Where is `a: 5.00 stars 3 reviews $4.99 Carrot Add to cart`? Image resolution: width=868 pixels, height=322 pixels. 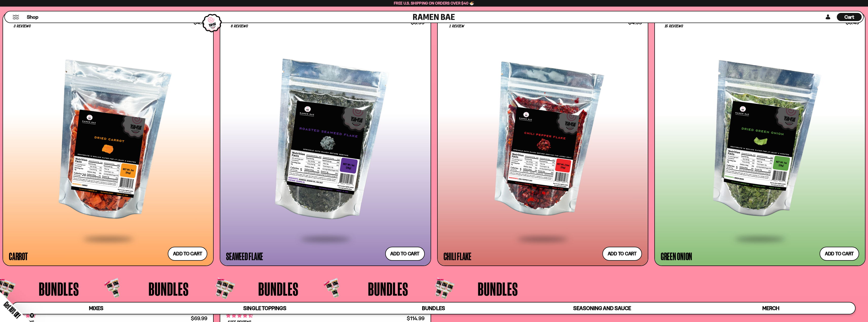
a: 5.00 stars 3 reviews $4.99 Carrot Add to cart is located at coordinates (108, 139).